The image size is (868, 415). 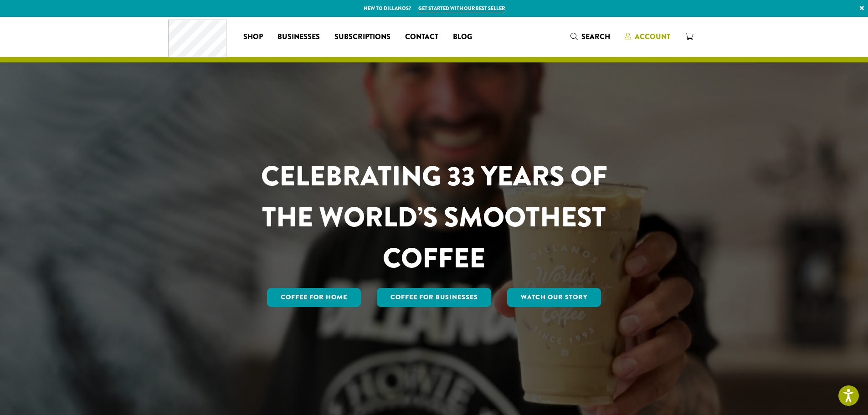 What do you see at coordinates (314, 297) in the screenshot?
I see `a: Coffee for Home` at bounding box center [314, 297].